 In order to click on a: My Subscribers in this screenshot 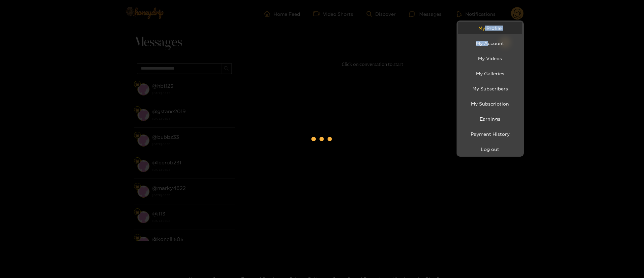, I will do `click(490, 88)`.